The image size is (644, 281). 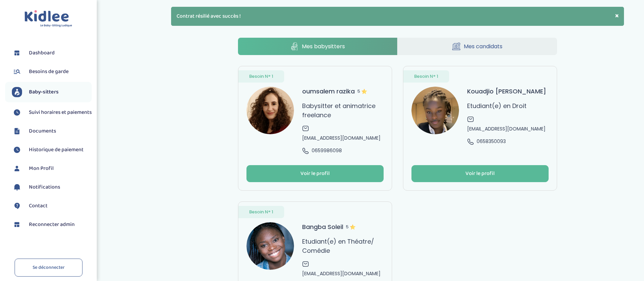 I want to click on img: contact.svg, so click(x=17, y=206).